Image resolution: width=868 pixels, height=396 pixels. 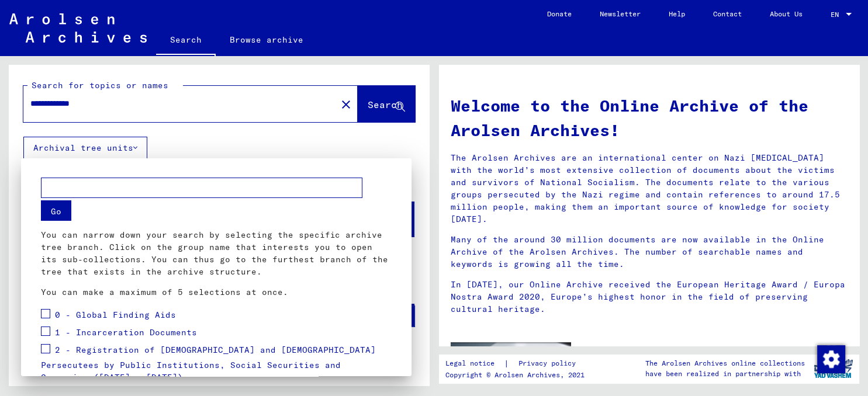 I want to click on button: Go, so click(x=56, y=211).